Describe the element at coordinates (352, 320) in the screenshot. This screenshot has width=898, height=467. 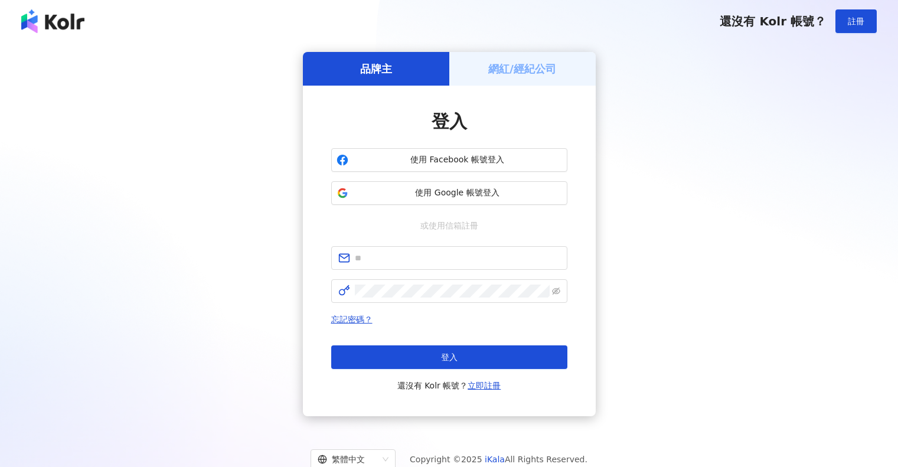
I see `a: 忘記密碼？` at that location.